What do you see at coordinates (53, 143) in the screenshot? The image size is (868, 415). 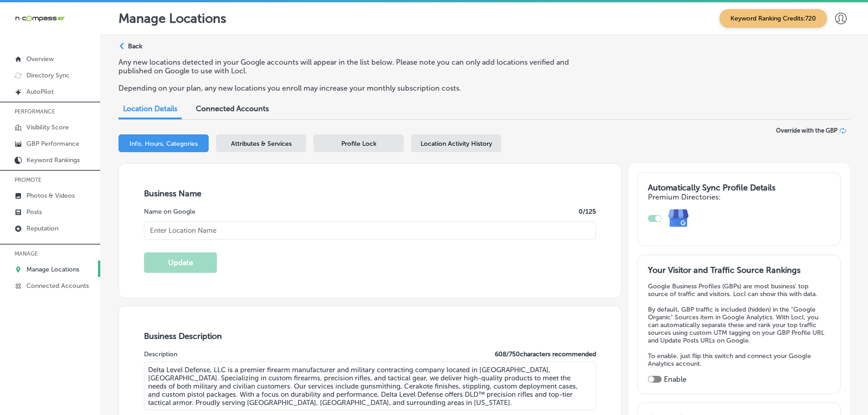 I see `p: GBP Performance` at bounding box center [53, 143].